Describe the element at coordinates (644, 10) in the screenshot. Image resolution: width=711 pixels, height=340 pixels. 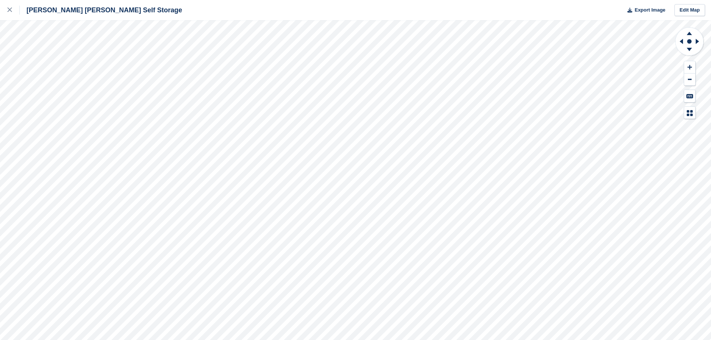
I see `button: Export Image` at that location.